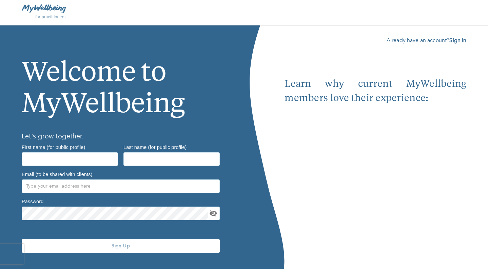  I want to click on p: Already have an account?, so click(376, 40).